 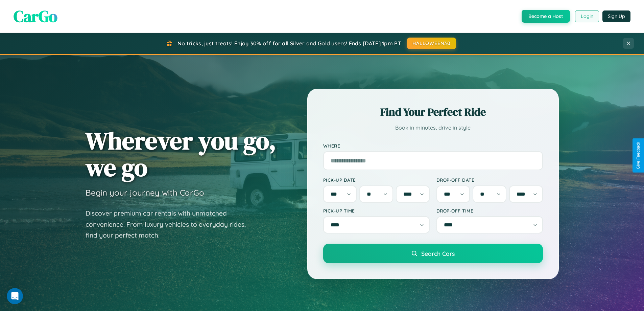 I want to click on label: Pick-up Date, so click(x=376, y=180).